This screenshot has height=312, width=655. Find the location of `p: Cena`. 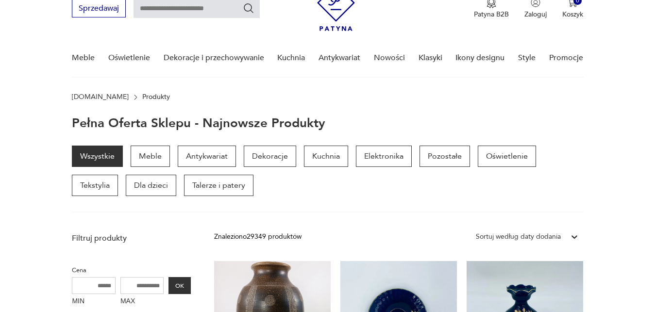

p: Cena is located at coordinates (131, 270).